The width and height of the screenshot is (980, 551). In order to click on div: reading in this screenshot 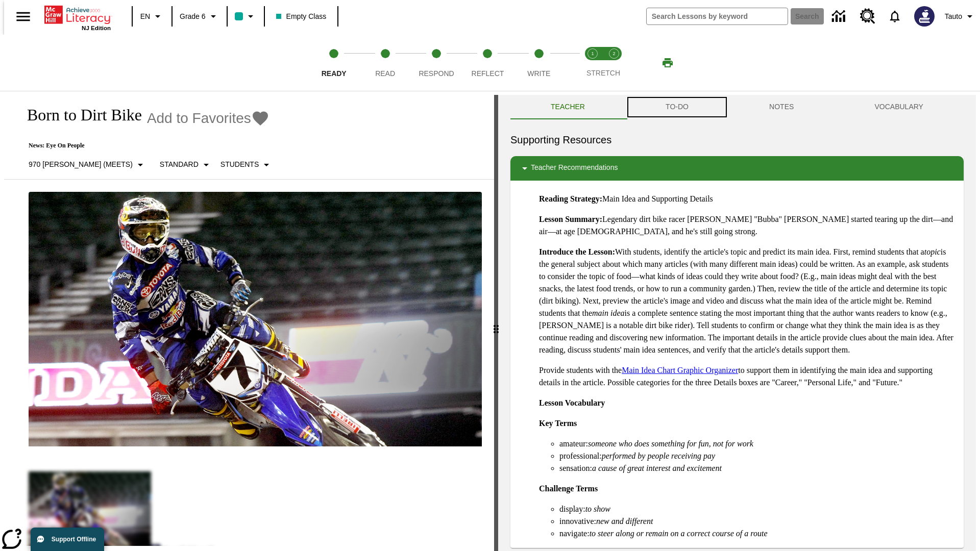, I will do `click(249, 320)`.